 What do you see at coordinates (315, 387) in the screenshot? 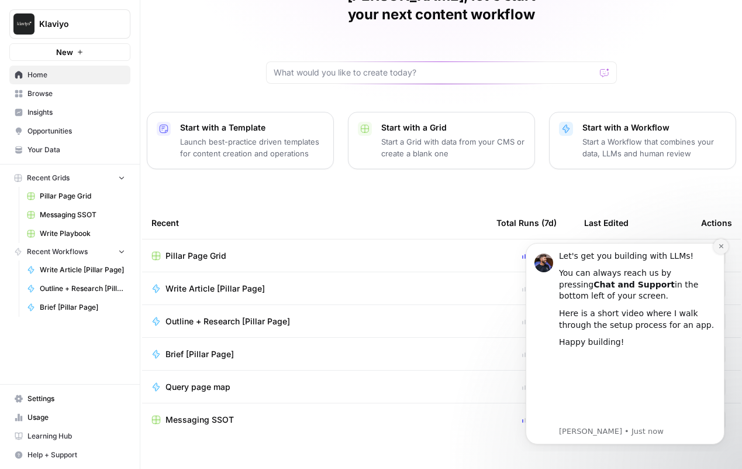
I see `a: Query page map` at bounding box center [315, 387].